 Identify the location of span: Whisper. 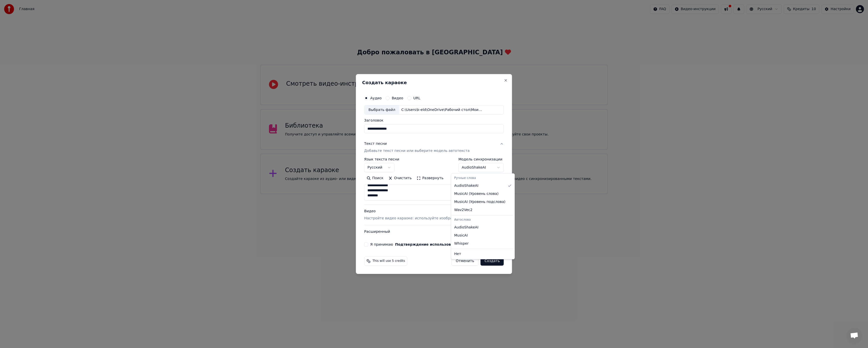
(462, 244).